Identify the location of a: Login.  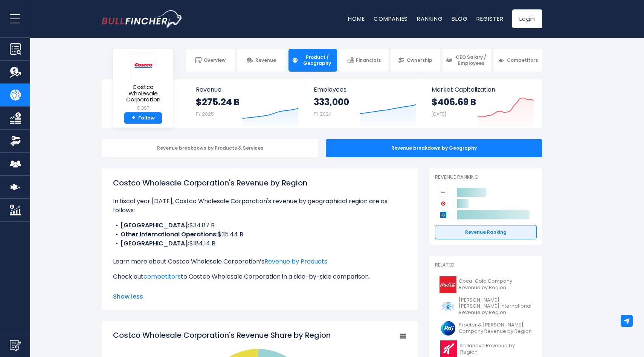
(527, 18).